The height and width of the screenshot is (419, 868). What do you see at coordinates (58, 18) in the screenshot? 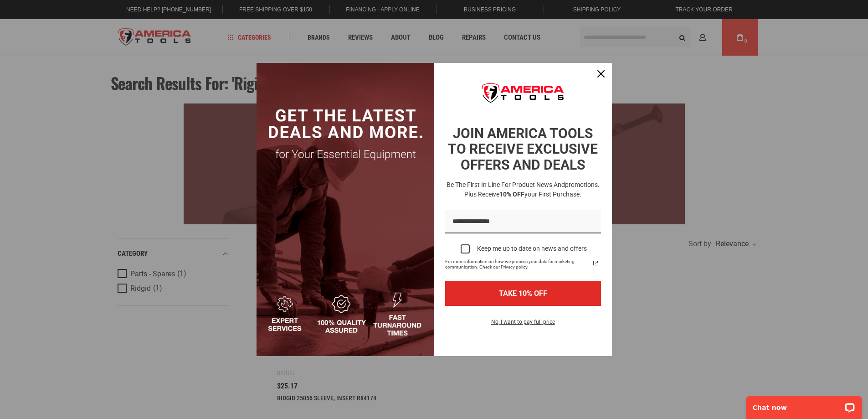
I see `p: Chat now` at bounding box center [58, 18].